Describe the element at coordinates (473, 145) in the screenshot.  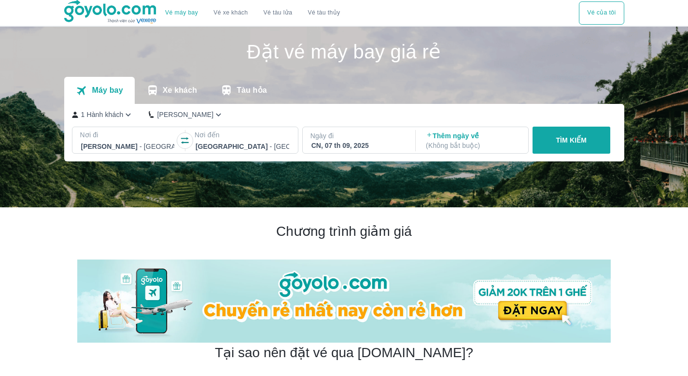
I see `p: ( Không bắt buộc )` at that location.